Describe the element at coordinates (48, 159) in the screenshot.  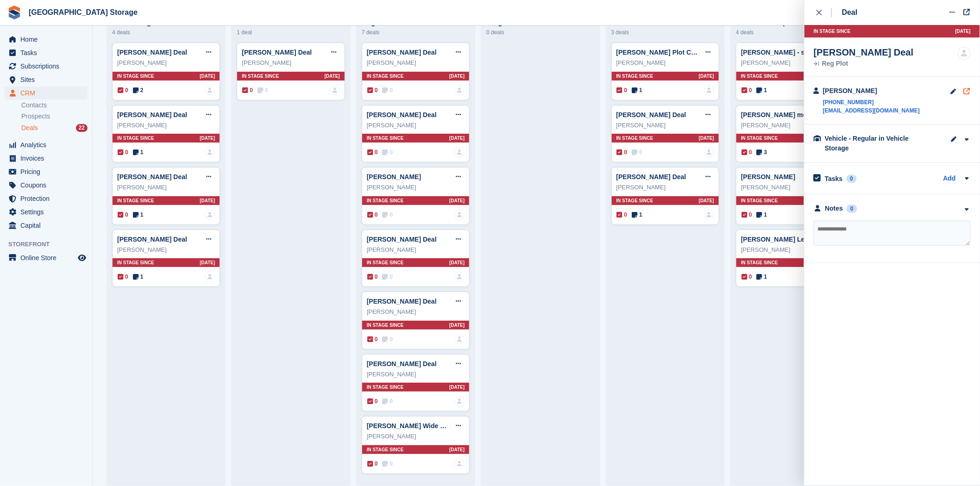
I see `span: Invoices` at that location.